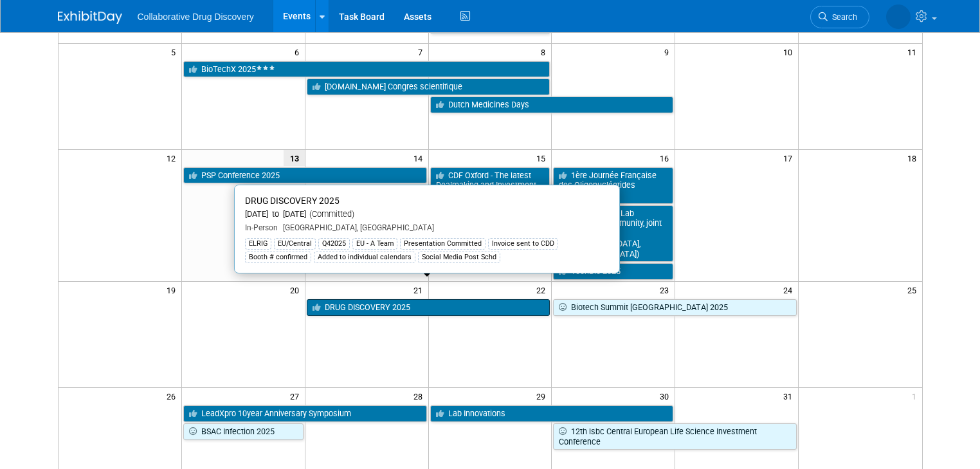 Image resolution: width=980 pixels, height=469 pixels. I want to click on div: Added to individual calendars, so click(364, 257).